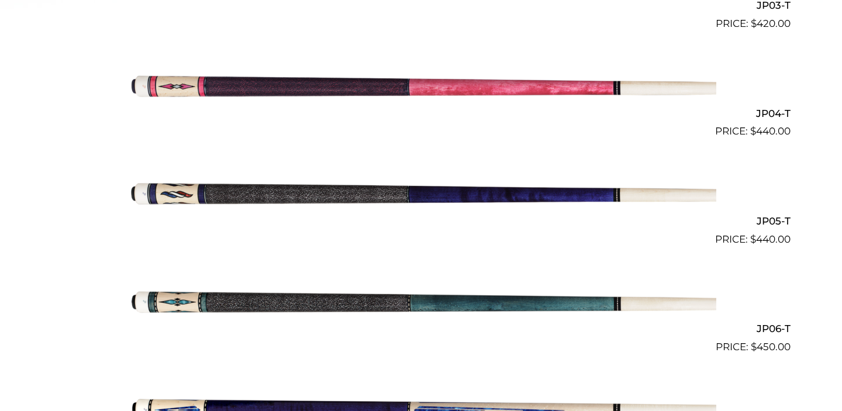 This screenshot has height=411, width=842. Describe the element at coordinates (421, 303) in the screenshot. I see `a: JP06-T $450.00` at that location.